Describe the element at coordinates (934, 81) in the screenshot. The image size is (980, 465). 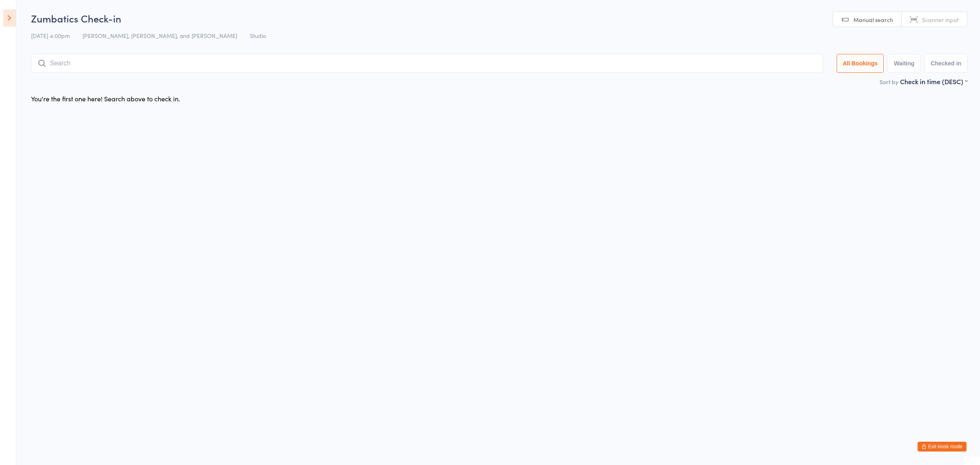
I see `div: Check in time (DESC)` at that location.